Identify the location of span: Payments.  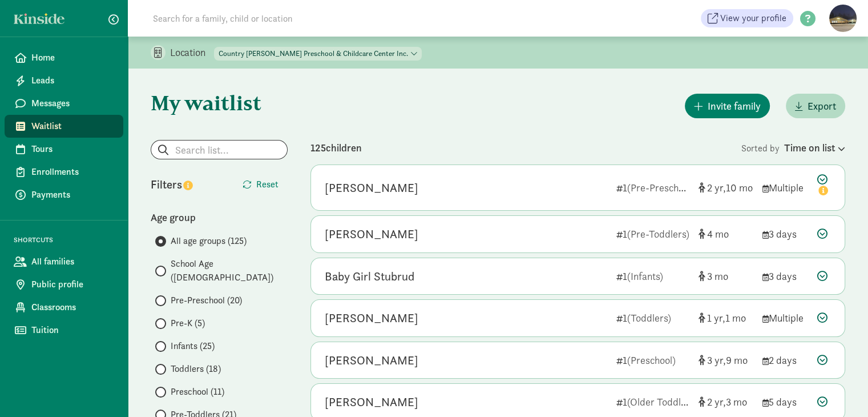
(72, 194).